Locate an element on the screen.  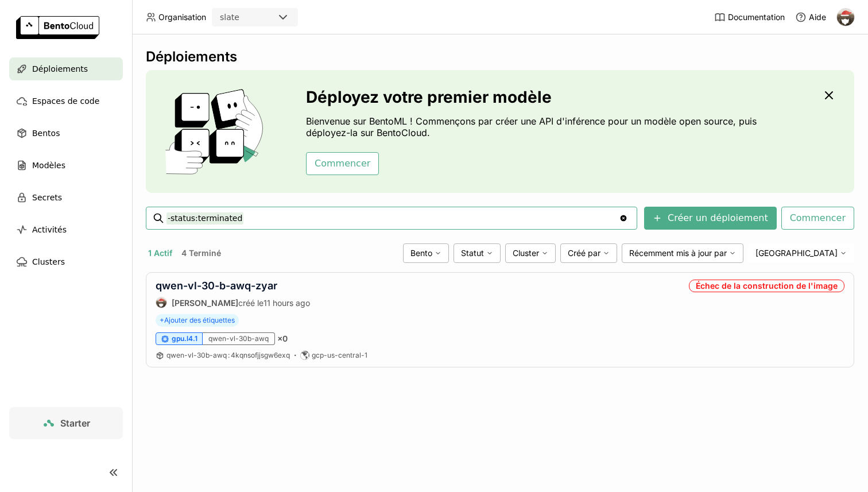
div: Créé par is located at coordinates (588, 253).